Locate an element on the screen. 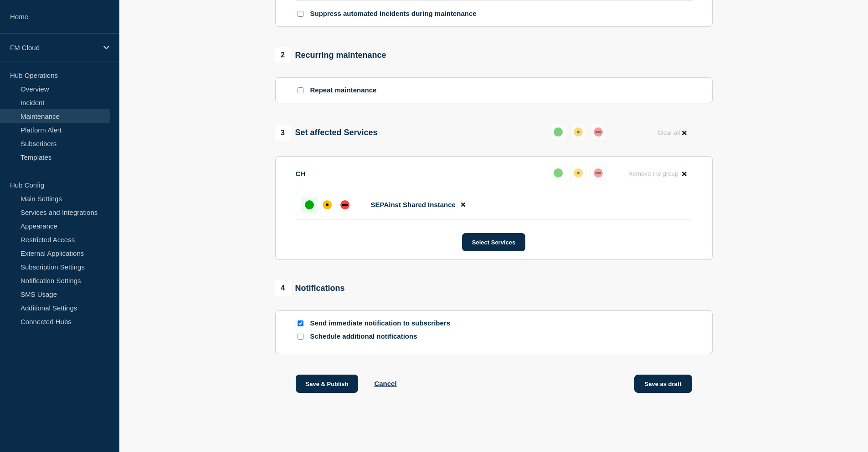 The width and height of the screenshot is (868, 452). button: Clear all is located at coordinates (672, 132).